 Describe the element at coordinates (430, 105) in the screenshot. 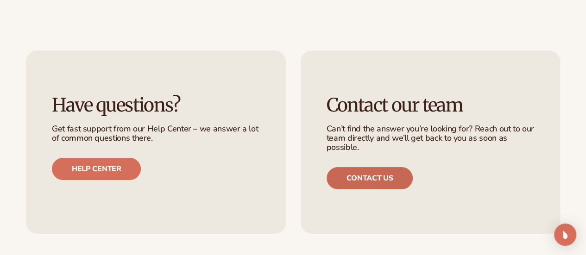

I see `h3: Contact our team` at that location.